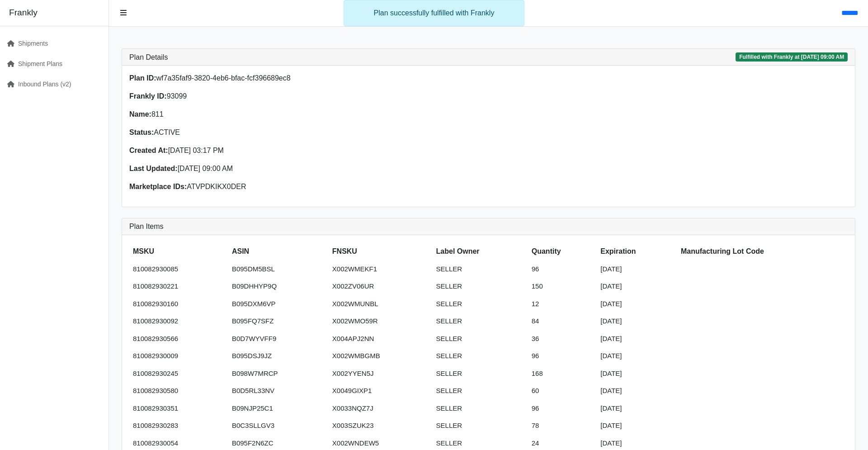 The image size is (868, 450). What do you see at coordinates (278, 356) in the screenshot?
I see `td: B095DSJ9JZ` at bounding box center [278, 356].